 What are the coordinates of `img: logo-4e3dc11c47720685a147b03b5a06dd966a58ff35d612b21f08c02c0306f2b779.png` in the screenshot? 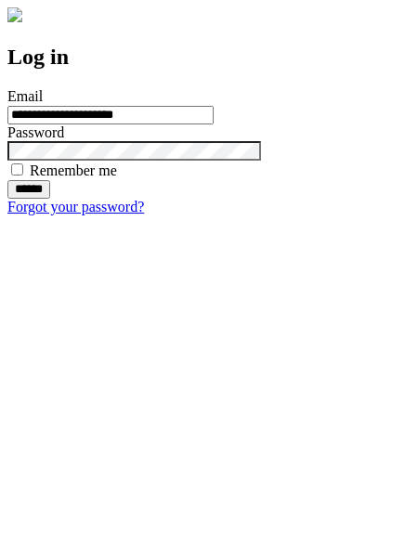 It's located at (15, 15).